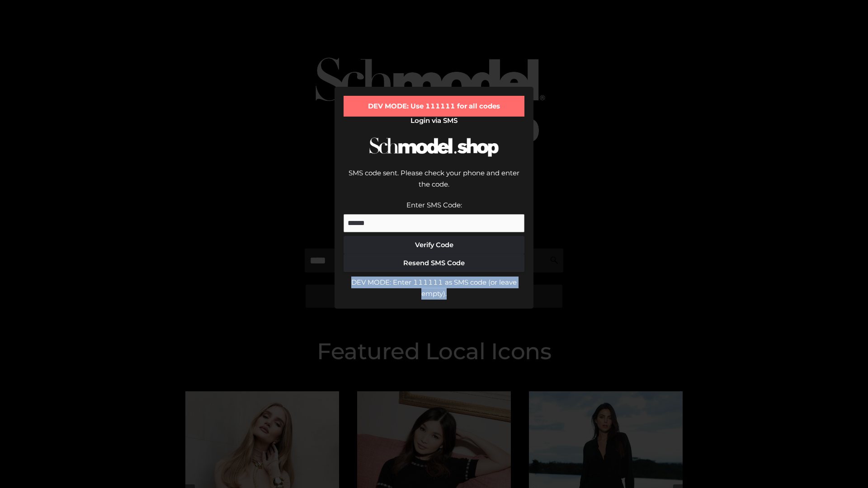  Describe the element at coordinates (434, 288) in the screenshot. I see `div: DEV MODE: Enter 111111 as SMS code (or leave empty).` at that location.